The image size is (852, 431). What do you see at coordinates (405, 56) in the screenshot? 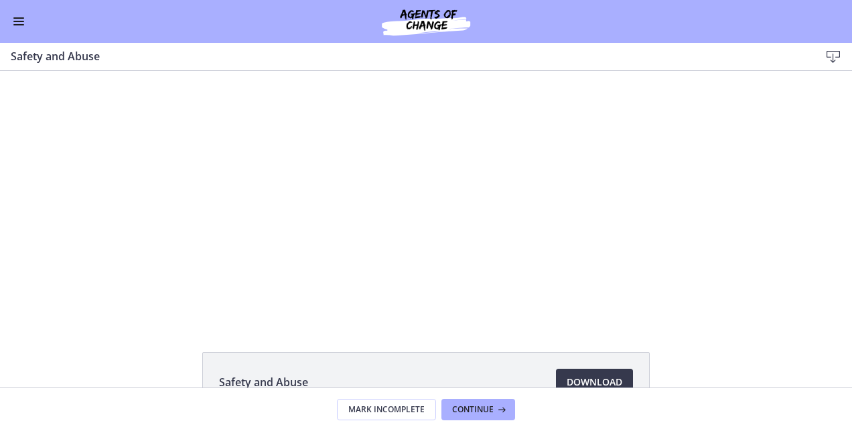
I see `h3: Safety and Abuse` at bounding box center [405, 56].